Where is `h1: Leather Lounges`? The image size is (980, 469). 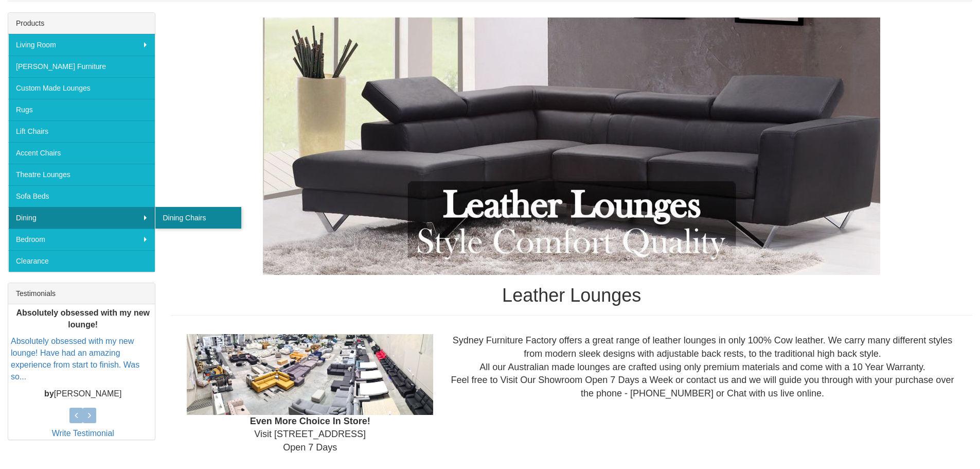 h1: Leather Lounges is located at coordinates (571, 295).